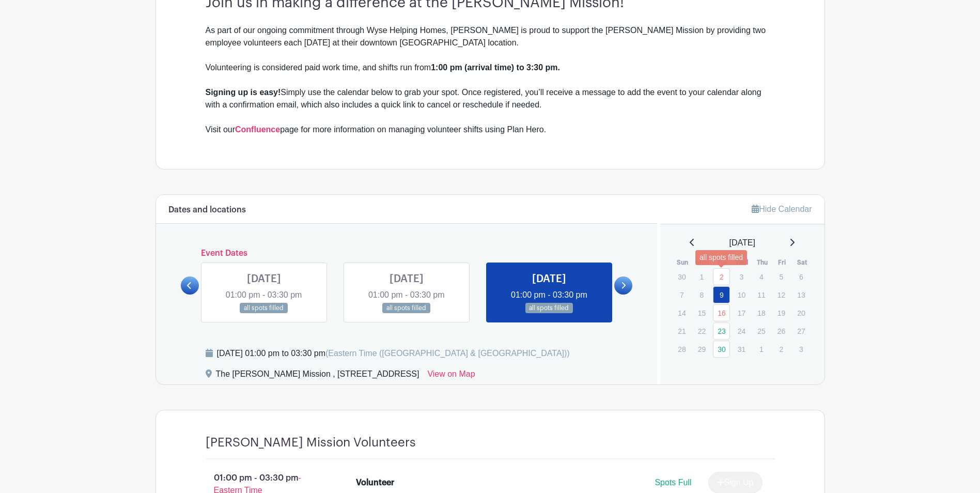 The width and height of the screenshot is (980, 493). I want to click on a: 30, so click(721, 349).